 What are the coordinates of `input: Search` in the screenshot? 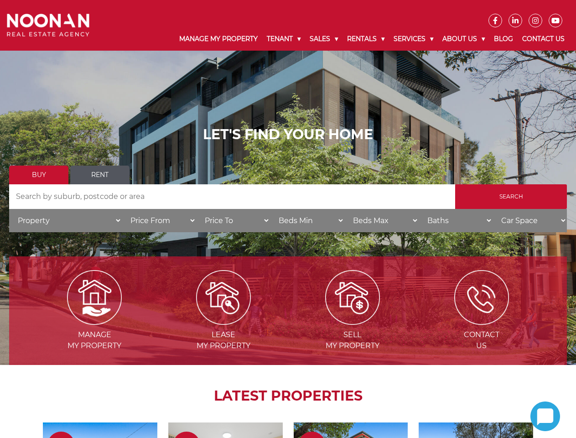 It's located at (511, 197).